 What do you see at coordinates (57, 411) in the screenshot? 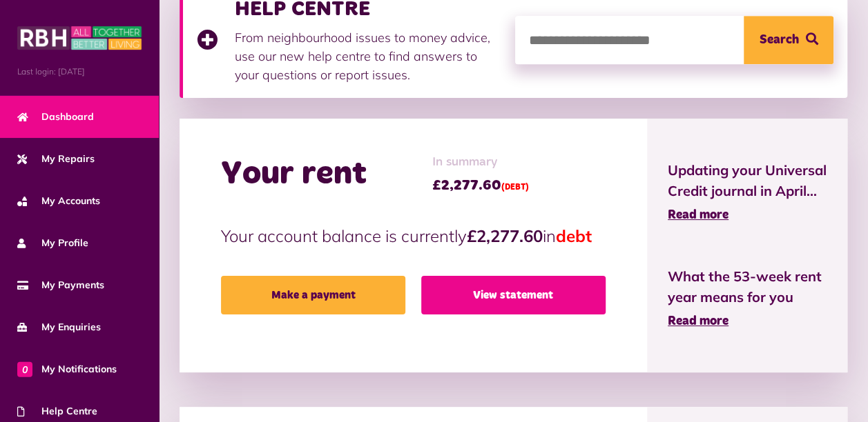
I see `span: Help Centre` at bounding box center [57, 411].